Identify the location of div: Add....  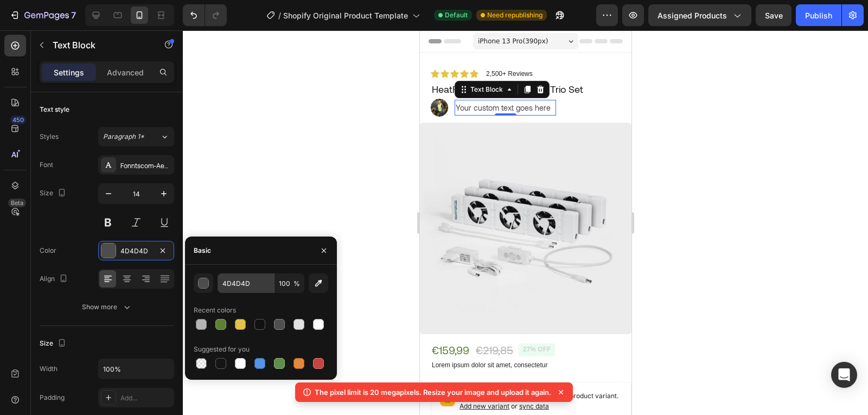
(146, 398).